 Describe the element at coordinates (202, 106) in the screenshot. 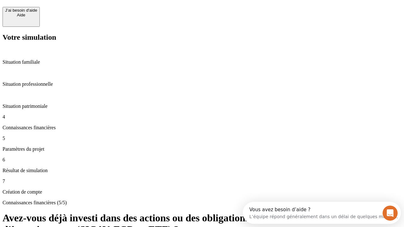

I see `p: Situation patrimoniale` at that location.